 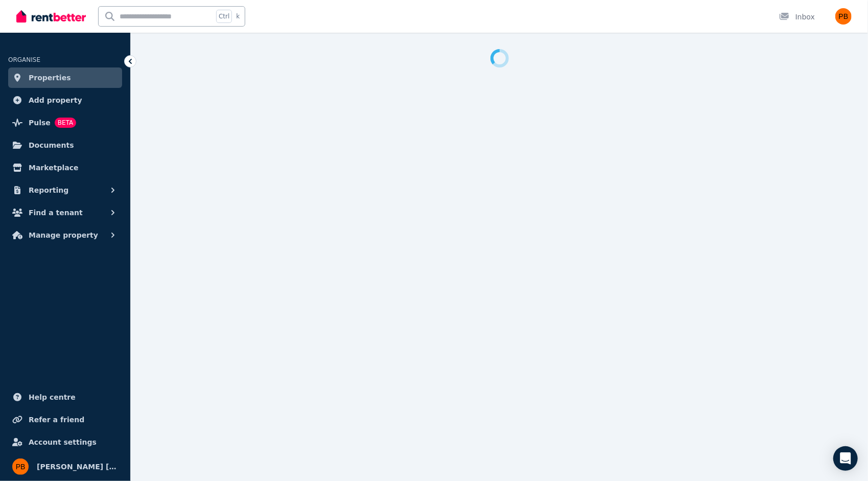 I want to click on button: Reporting, so click(x=65, y=190).